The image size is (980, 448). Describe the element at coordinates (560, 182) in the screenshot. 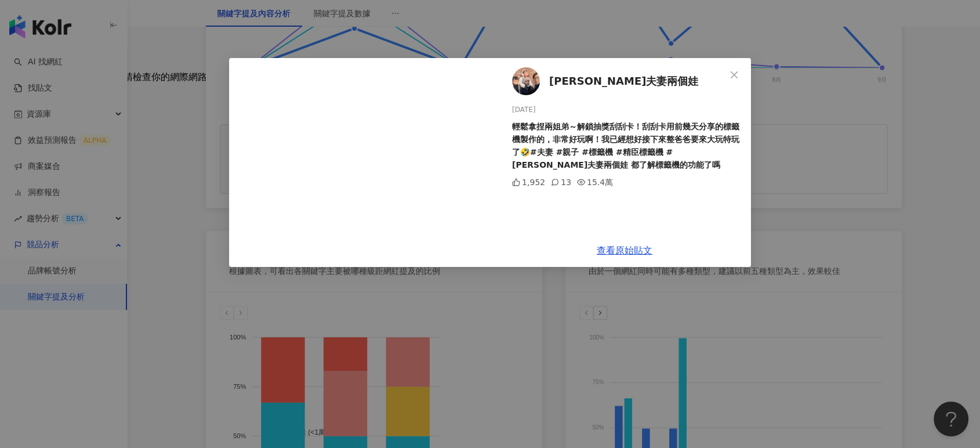

I see `div: 13` at that location.